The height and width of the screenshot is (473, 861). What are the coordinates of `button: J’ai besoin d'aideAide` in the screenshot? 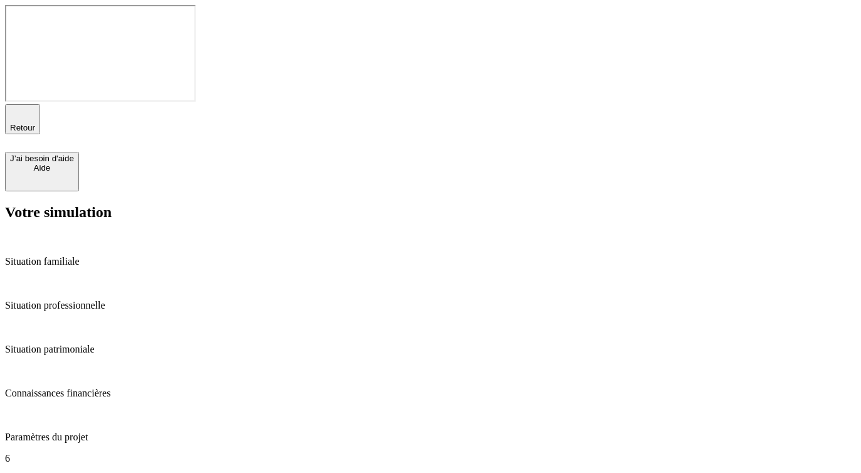 It's located at (42, 171).